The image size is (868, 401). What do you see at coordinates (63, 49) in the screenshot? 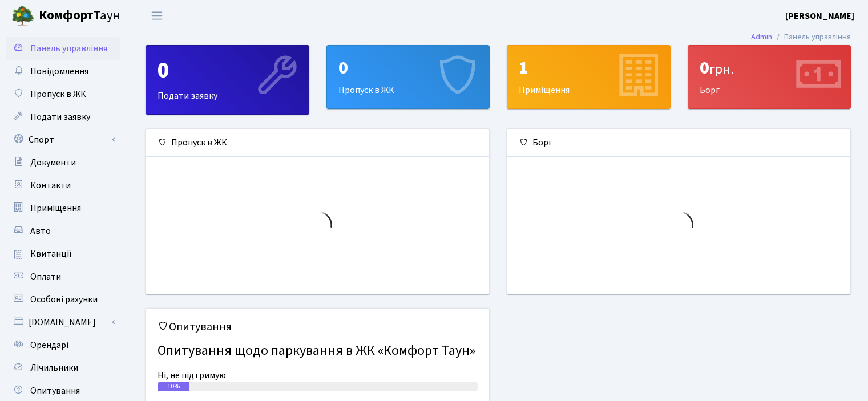
I see `a: Панель управління` at bounding box center [63, 49].